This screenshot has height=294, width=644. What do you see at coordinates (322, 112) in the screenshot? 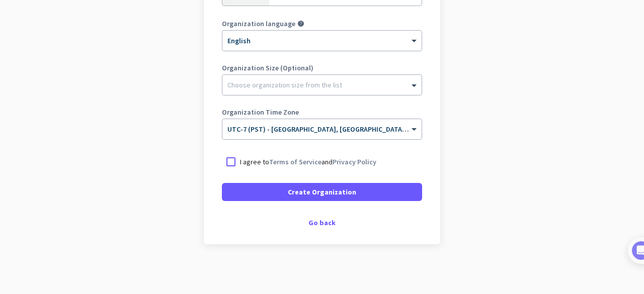
I see `label: Organization Time Zone` at bounding box center [322, 112].